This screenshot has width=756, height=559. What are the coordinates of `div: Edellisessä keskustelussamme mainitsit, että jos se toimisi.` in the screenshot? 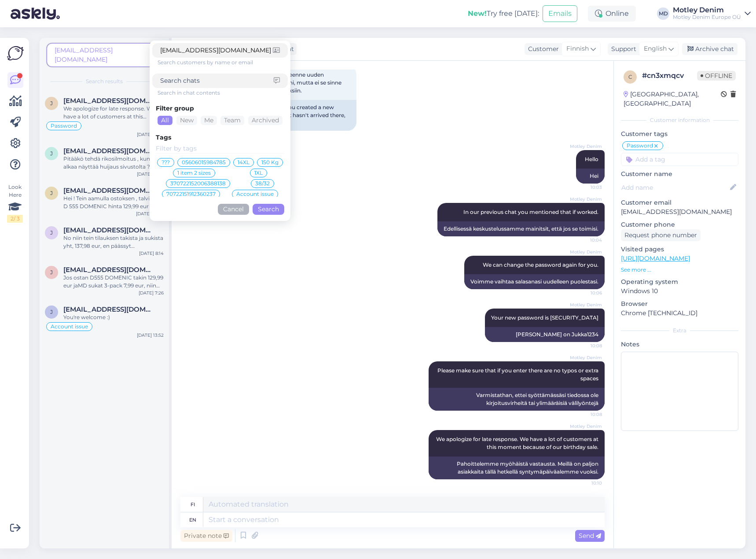 It's located at (521, 229).